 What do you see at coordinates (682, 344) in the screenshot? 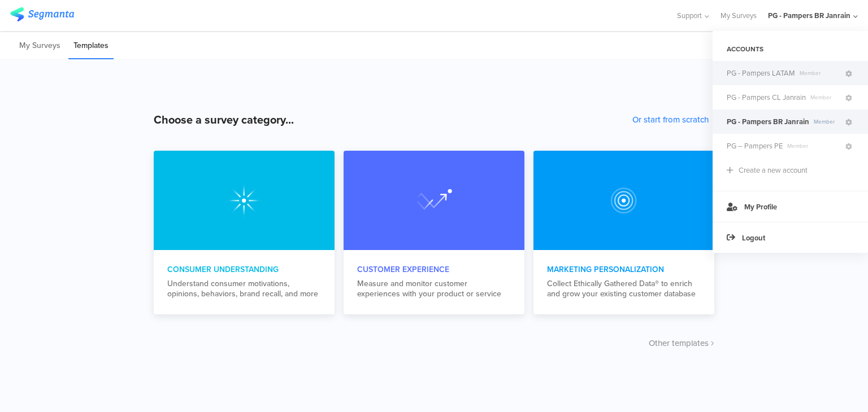
I see `button: Other templates` at bounding box center [682, 344].